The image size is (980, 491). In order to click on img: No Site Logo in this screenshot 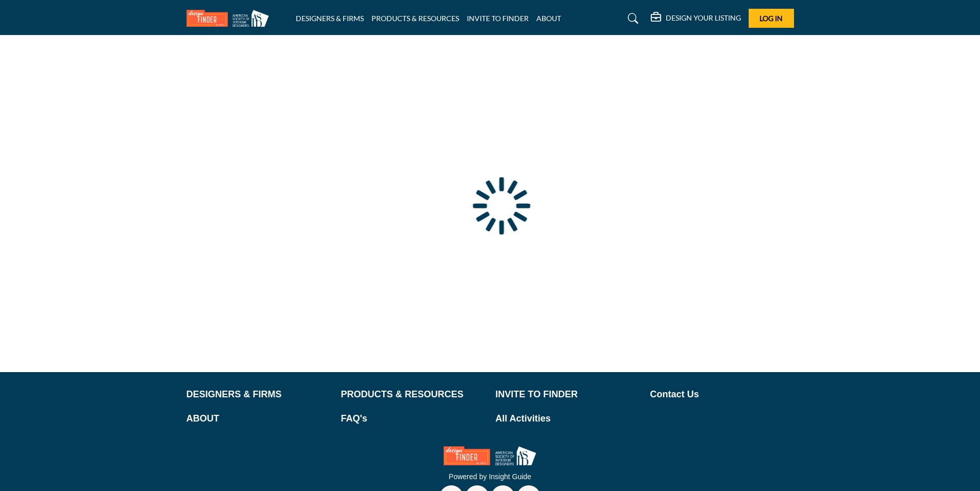, I will do `click(490, 455)`.